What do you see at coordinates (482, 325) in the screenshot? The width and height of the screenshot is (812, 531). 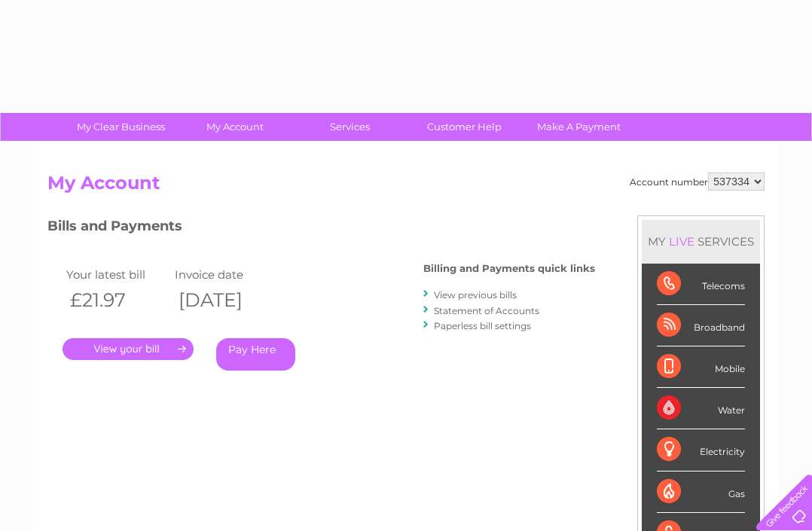 I see `a: Paperless bill settings` at bounding box center [482, 325].